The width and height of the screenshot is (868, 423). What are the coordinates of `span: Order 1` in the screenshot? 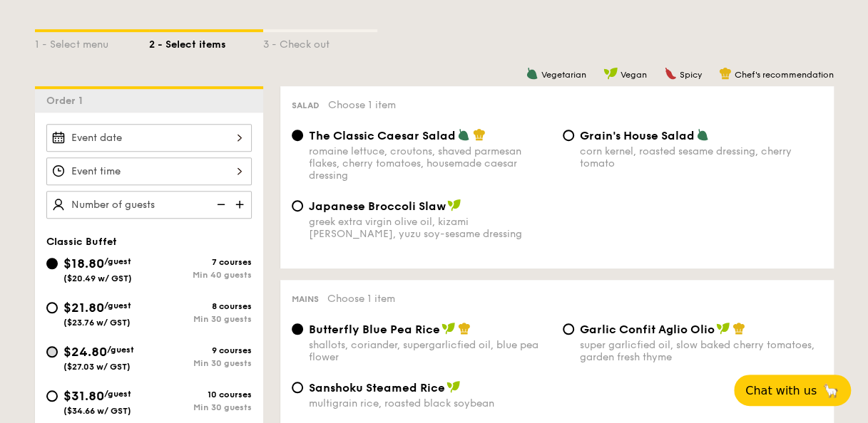 It's located at (67, 101).